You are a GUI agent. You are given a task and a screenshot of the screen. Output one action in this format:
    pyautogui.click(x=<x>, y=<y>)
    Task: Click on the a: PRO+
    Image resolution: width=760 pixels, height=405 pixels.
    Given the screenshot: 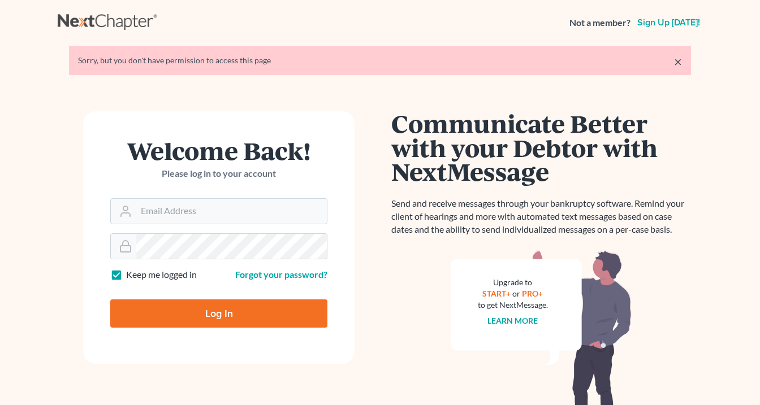 What is the action you would take?
    pyautogui.click(x=533, y=293)
    